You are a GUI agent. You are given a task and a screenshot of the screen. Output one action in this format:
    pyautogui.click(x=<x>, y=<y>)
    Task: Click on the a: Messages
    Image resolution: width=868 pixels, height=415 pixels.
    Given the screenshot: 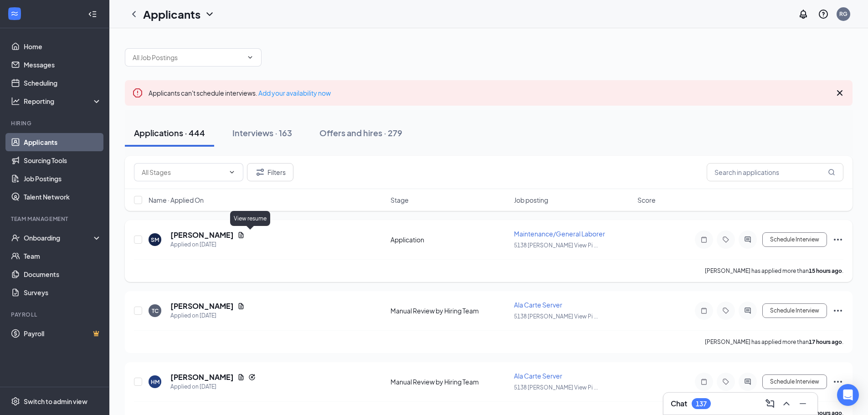 What is the action you would take?
    pyautogui.click(x=62, y=65)
    